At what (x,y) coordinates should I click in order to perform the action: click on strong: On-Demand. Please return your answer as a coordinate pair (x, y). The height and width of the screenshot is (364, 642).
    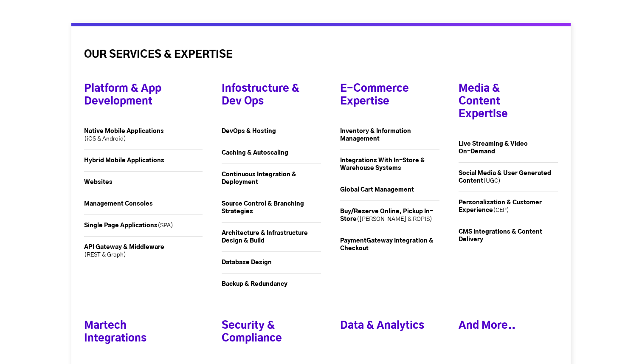
    Looking at the image, I should click on (477, 152).